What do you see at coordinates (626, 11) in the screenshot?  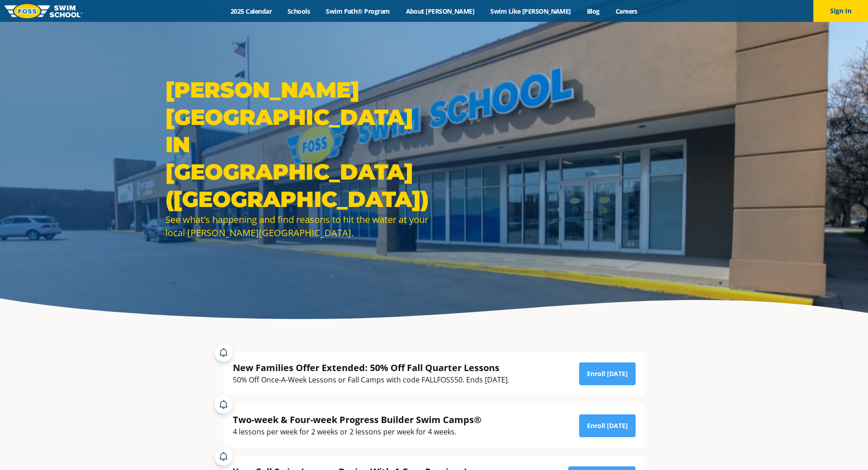 I see `a: Careers` at bounding box center [626, 11].